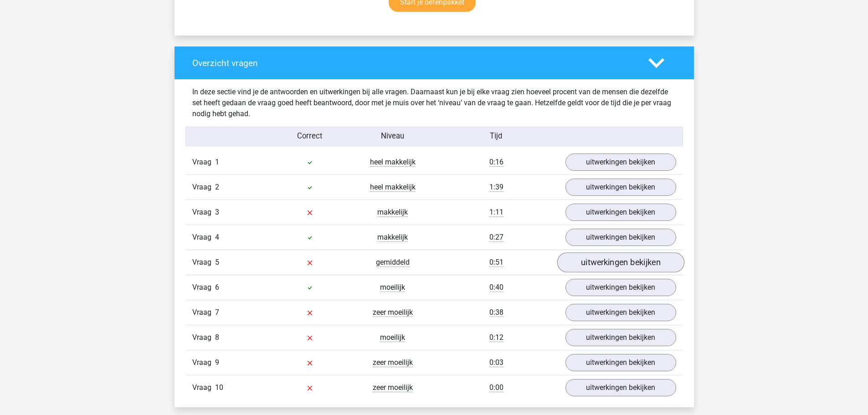 The width and height of the screenshot is (868, 415). What do you see at coordinates (434, 103) in the screenshot?
I see `div: In deze sectie vind je de antwoorden en uitwerkingen bij alle vragen. Daarnaast kun je bij elke v...` at bounding box center [434, 103].